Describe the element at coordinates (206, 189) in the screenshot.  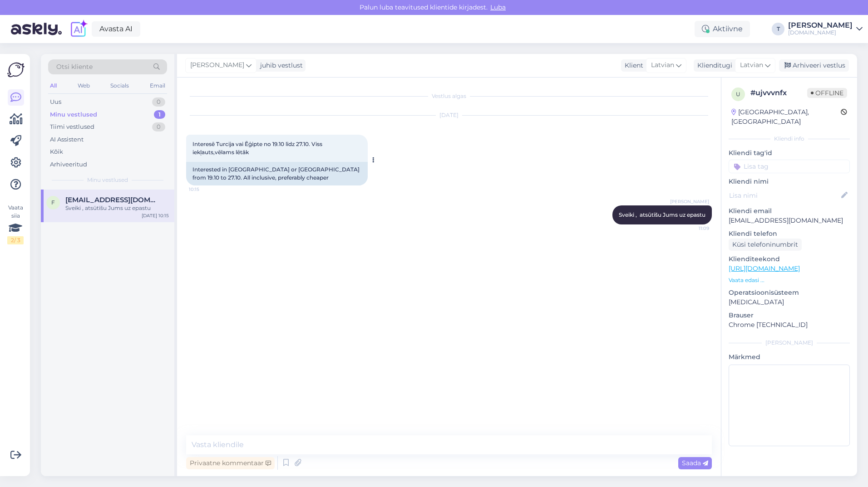
I see `span: 10:15` at that location.